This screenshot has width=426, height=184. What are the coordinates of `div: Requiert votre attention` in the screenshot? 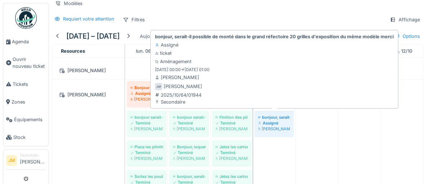 It's located at (89, 19).